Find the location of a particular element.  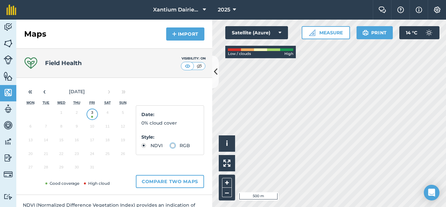

button: Compare two maps is located at coordinates (170, 181).